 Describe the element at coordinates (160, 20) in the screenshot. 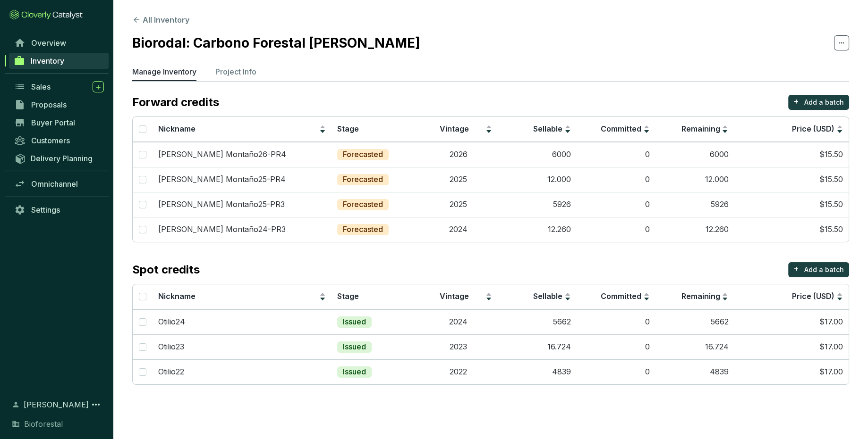

I see `button: All Inventory` at that location.